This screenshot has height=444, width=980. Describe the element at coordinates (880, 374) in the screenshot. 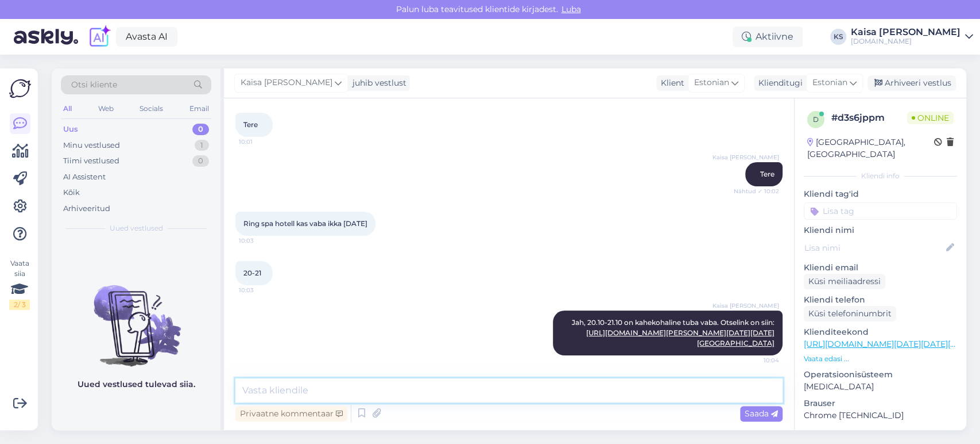

I see `p: Operatsioonisüsteem` at that location.